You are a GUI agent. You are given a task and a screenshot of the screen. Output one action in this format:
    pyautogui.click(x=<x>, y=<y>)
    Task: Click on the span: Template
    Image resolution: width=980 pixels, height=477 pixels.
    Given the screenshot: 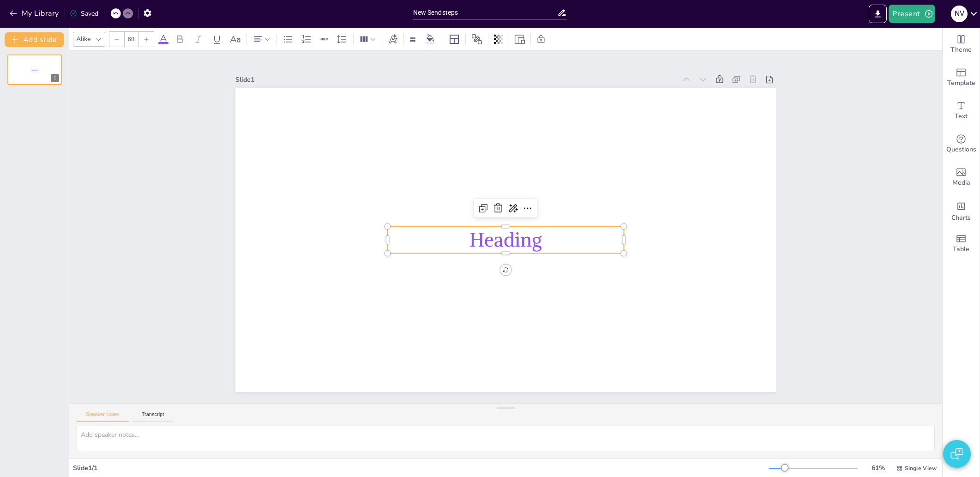 What is the action you would take?
    pyautogui.click(x=961, y=83)
    